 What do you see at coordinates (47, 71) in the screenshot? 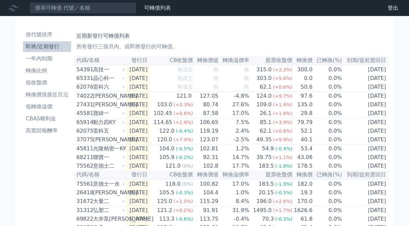
I see `li: 轉換比例` at bounding box center [47, 71].